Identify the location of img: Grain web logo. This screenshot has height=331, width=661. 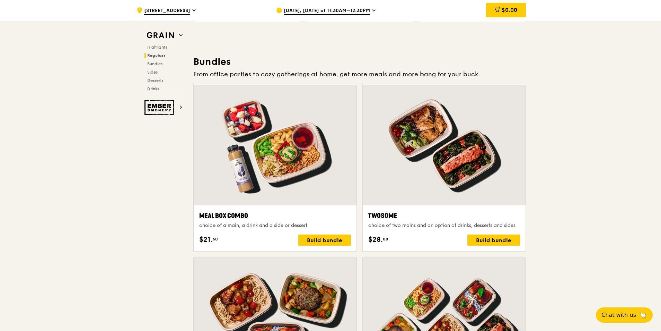
(160, 35).